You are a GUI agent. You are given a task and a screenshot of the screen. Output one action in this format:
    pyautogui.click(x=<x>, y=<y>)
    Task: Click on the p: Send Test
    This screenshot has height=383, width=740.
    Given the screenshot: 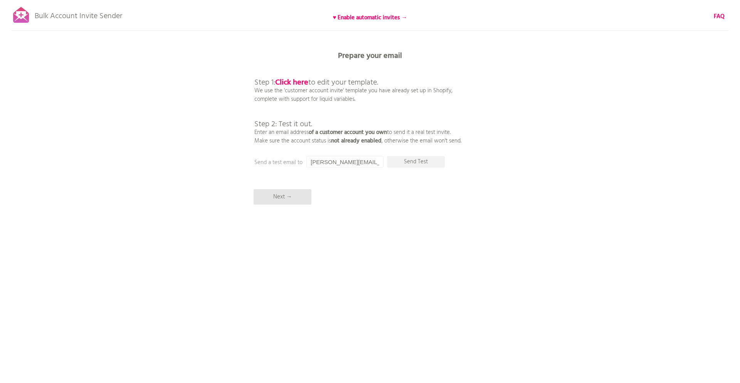 What is the action you would take?
    pyautogui.click(x=416, y=162)
    